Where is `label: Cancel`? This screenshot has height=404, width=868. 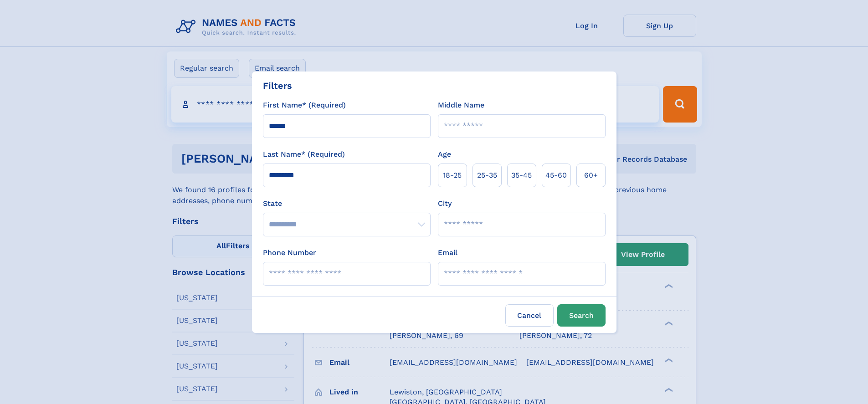
label: Cancel is located at coordinates (530, 315).